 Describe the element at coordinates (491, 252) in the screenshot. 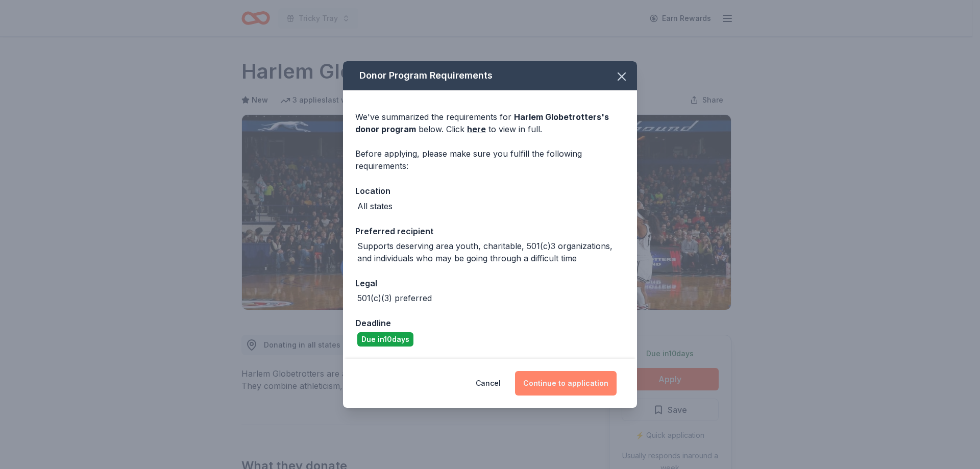

I see `div: Supports deserving area youth, charitable, 501(c)3 organizations, and individuals who may be goin...` at that location.